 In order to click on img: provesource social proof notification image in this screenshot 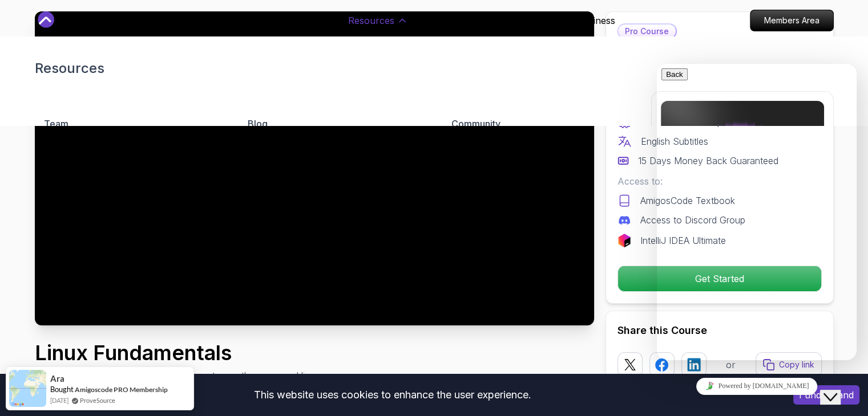, I will do `click(28, 388)`.